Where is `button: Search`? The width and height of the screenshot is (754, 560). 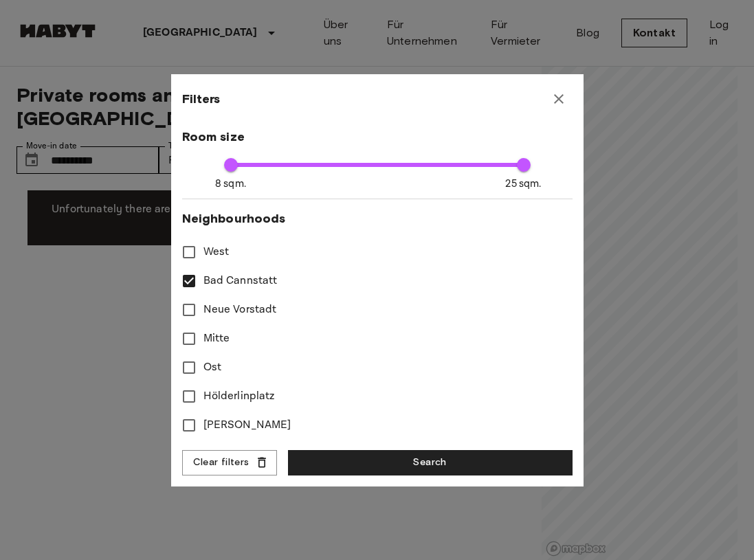
button: Search is located at coordinates (430, 463).